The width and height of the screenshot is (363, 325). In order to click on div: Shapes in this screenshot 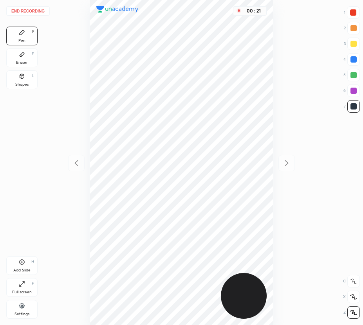, I will do `click(22, 84)`.